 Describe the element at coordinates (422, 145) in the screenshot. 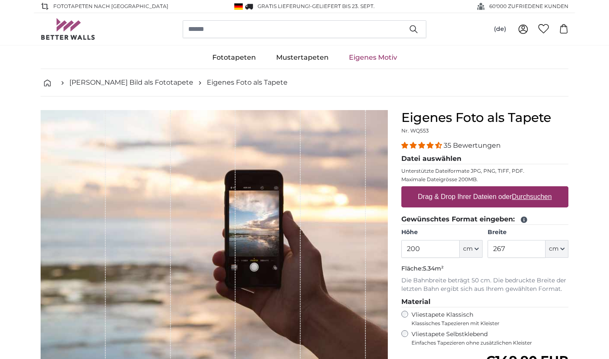

I see `span: 4.34 stars` at that location.